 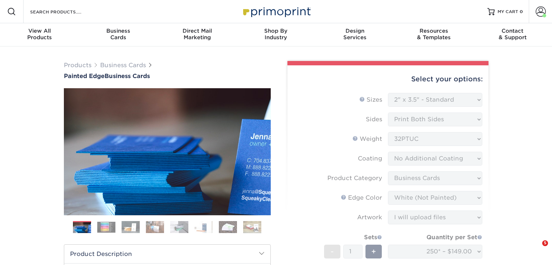 What do you see at coordinates (78, 65) in the screenshot?
I see `a: Products` at bounding box center [78, 65].